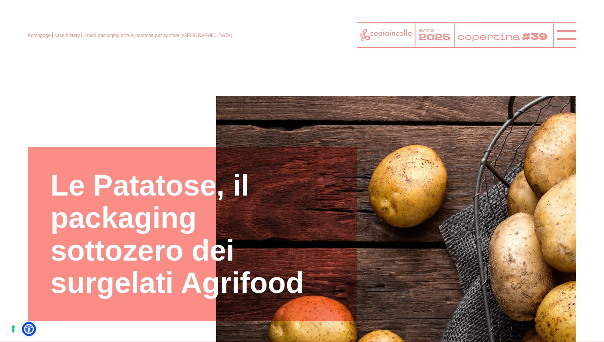 Image resolution: width=604 pixels, height=342 pixels. I want to click on tspan: anno, so click(426, 30).